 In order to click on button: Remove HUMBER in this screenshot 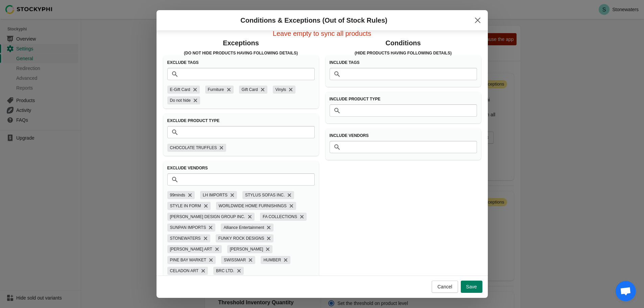, I will do `click(286, 260)`.